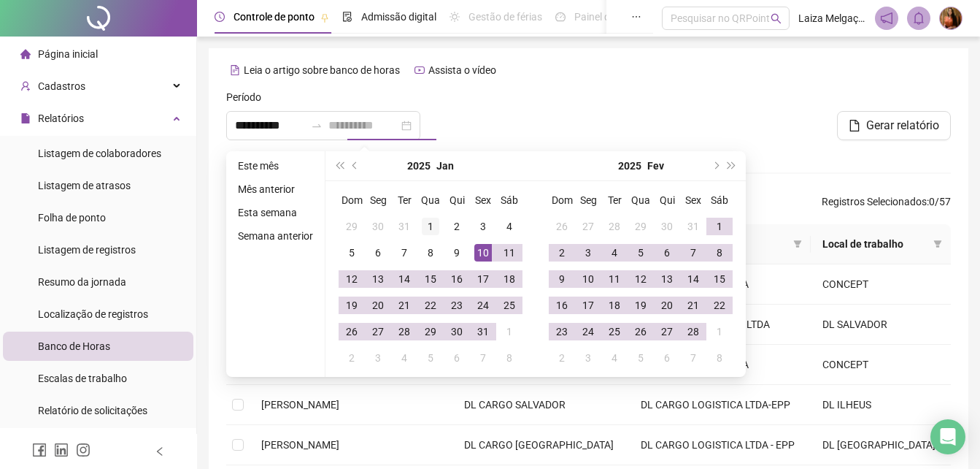  Describe the element at coordinates (614, 279) in the screenshot. I see `td: 2025-02-11` at that location.